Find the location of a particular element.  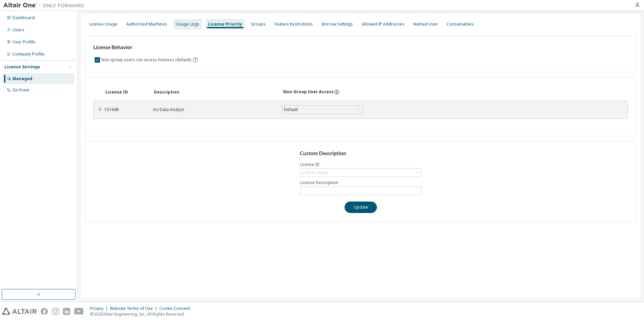

div: License Usage is located at coordinates (103, 24).